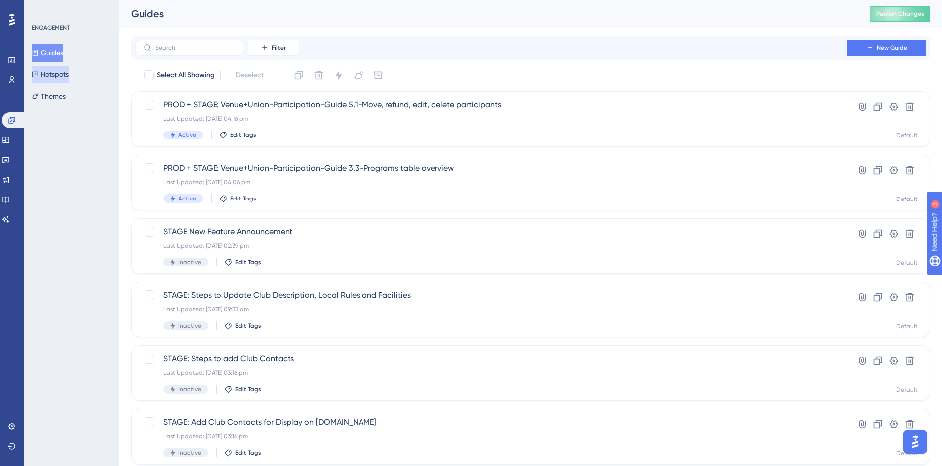 The height and width of the screenshot is (466, 942). Describe the element at coordinates (900, 14) in the screenshot. I see `span: Publish Changes` at that location.